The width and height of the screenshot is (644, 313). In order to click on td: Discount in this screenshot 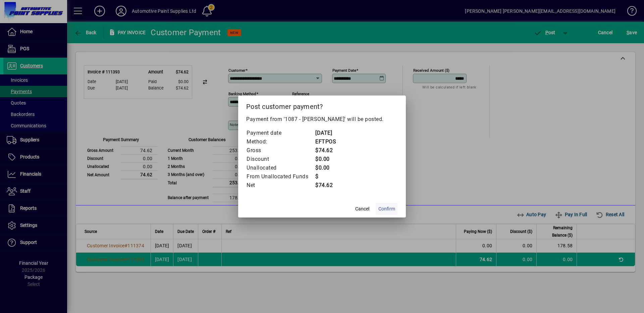, I will do `click(280, 159)`.